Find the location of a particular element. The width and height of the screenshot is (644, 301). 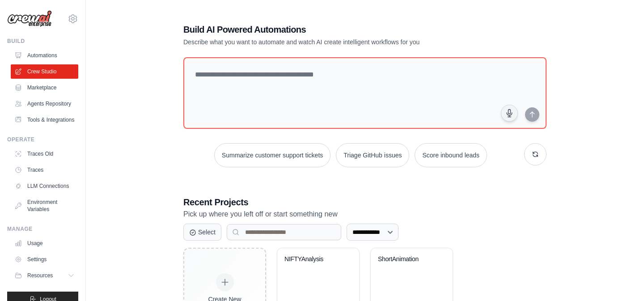

a: Agents Repository is located at coordinates (44, 104).